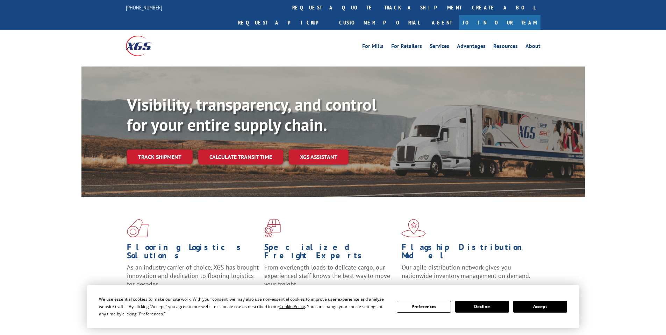 The width and height of the screenshot is (666, 335). What do you see at coordinates (466, 271) in the screenshot?
I see `span: Our agile distribution network gives you nationwide inventory management on demand.` at bounding box center [466, 271].